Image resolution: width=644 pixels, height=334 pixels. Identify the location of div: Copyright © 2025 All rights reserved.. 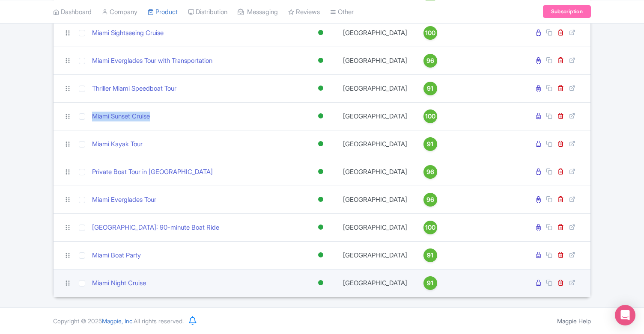
(118, 321).